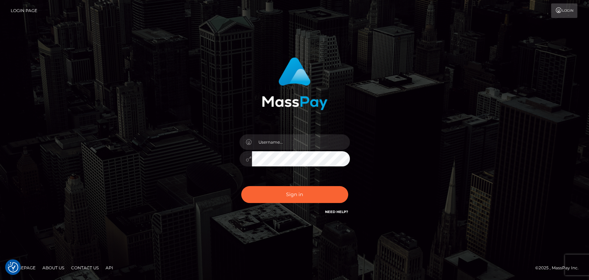 The height and width of the screenshot is (280, 589). What do you see at coordinates (24, 11) in the screenshot?
I see `a: Login Page` at bounding box center [24, 11].